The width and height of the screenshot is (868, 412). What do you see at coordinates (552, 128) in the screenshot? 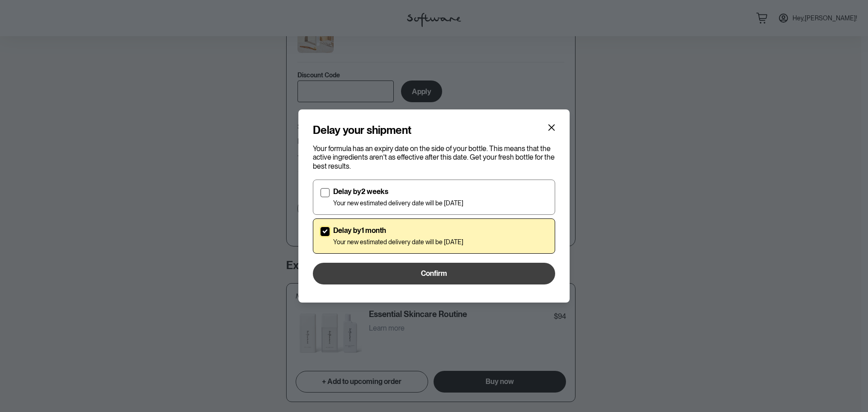
I see `button: Close` at bounding box center [552, 128].